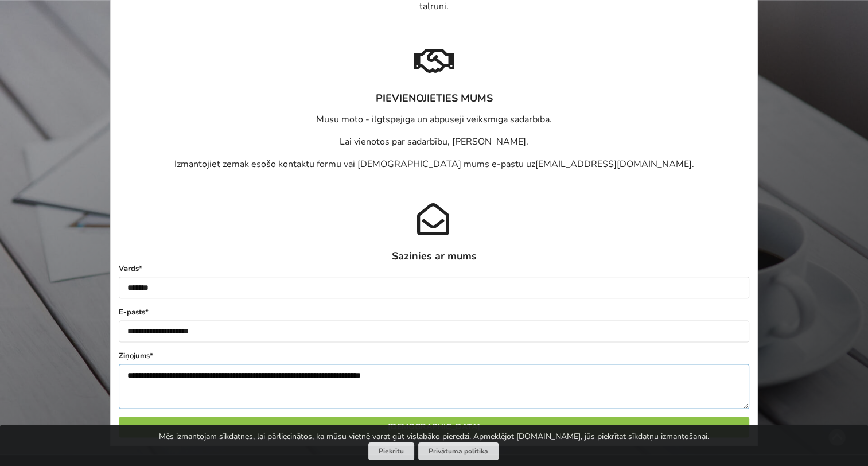  Describe the element at coordinates (391, 451) in the screenshot. I see `button: Piekrītu` at that location.